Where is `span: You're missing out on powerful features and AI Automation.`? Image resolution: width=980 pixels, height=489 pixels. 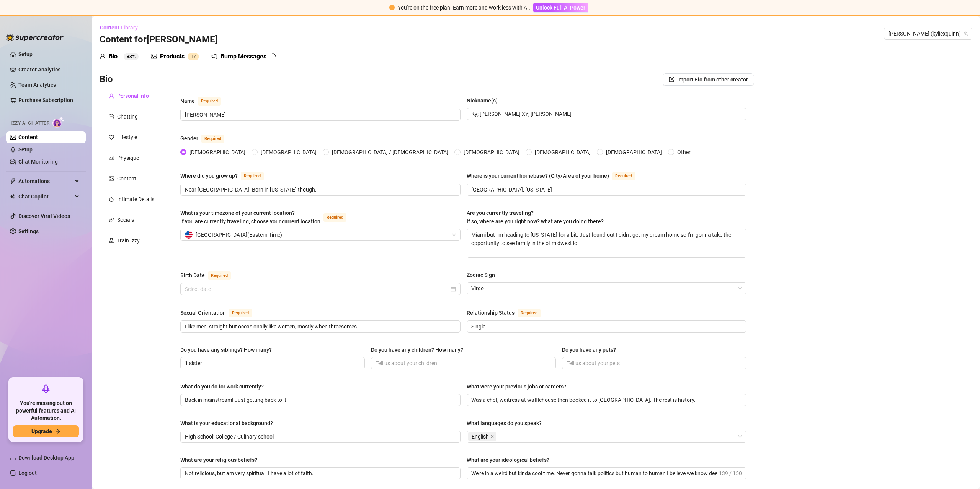
span: You're missing out on powerful features and AI Automation. is located at coordinates (46, 411).